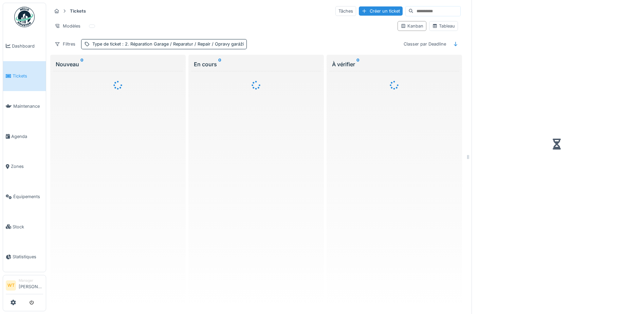 Image resolution: width=644 pixels, height=314 pixels. What do you see at coordinates (28, 106) in the screenshot?
I see `span: Maintenance` at bounding box center [28, 106].